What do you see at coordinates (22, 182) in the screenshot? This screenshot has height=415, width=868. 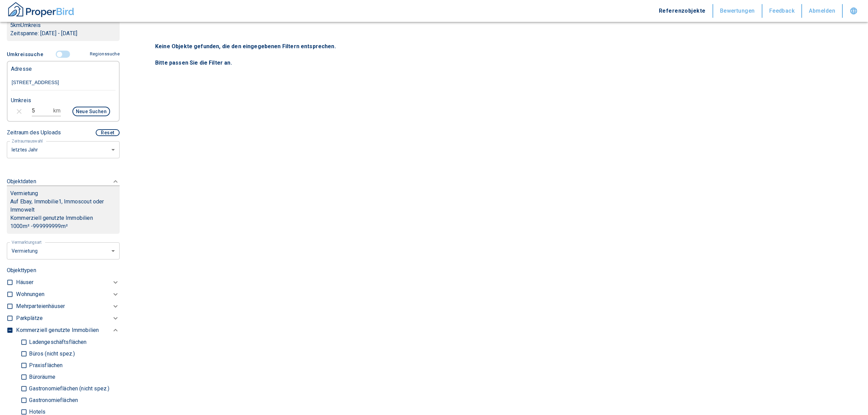 I see `p: Objektdaten` at bounding box center [22, 182].